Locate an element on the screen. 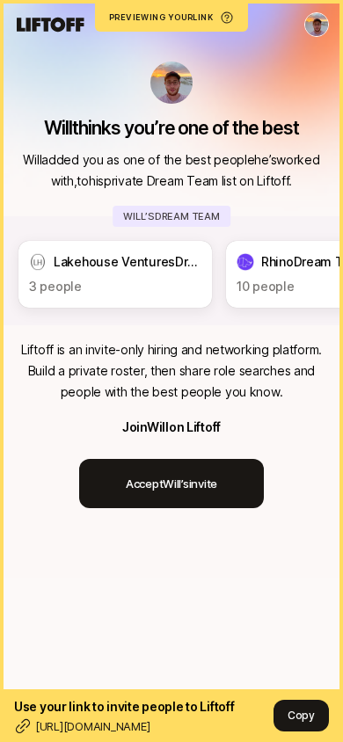  h2: Use your link to invite people to Liftoff is located at coordinates (124, 707).